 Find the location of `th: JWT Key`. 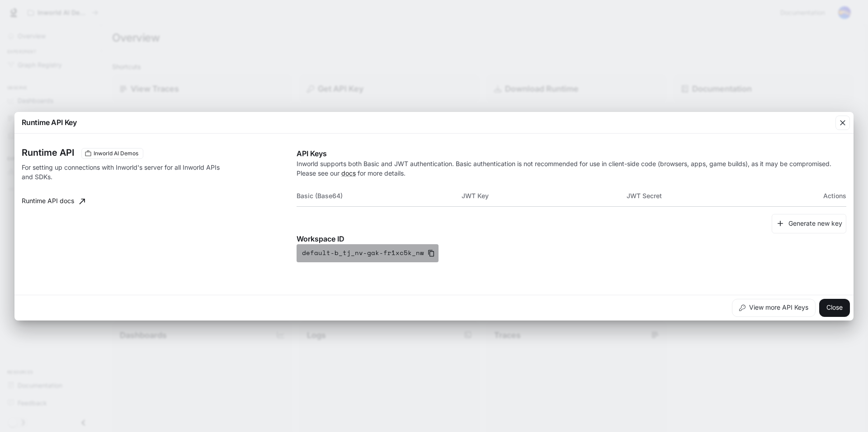

th: JWT Key is located at coordinates (544, 196).